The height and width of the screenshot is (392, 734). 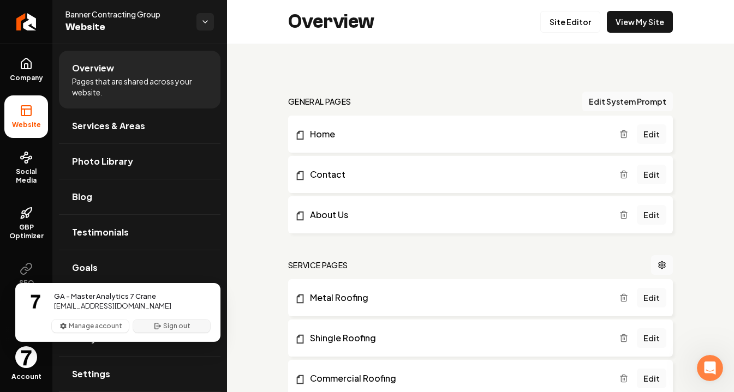 What do you see at coordinates (639, 22) in the screenshot?
I see `a: View My Site` at bounding box center [639, 22].